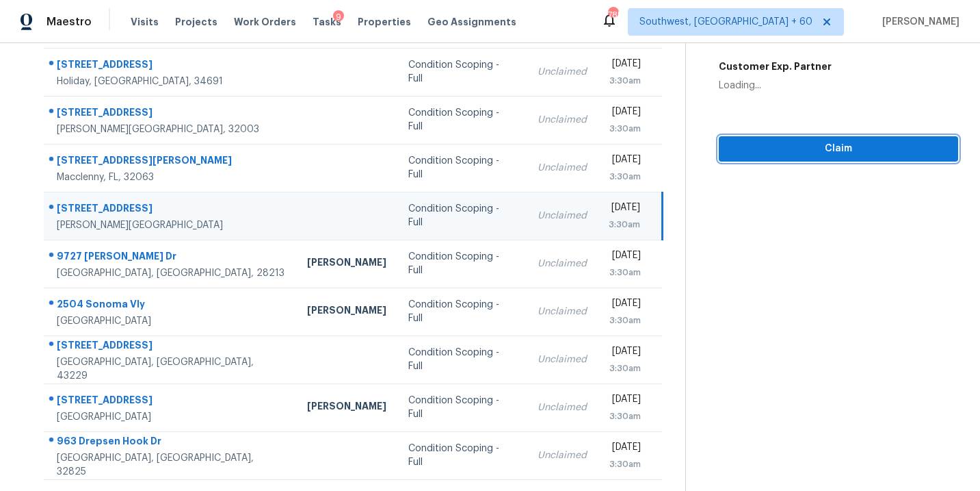 Image resolution: width=980 pixels, height=491 pixels. Describe the element at coordinates (839, 149) in the screenshot. I see `button: Claim` at that location.